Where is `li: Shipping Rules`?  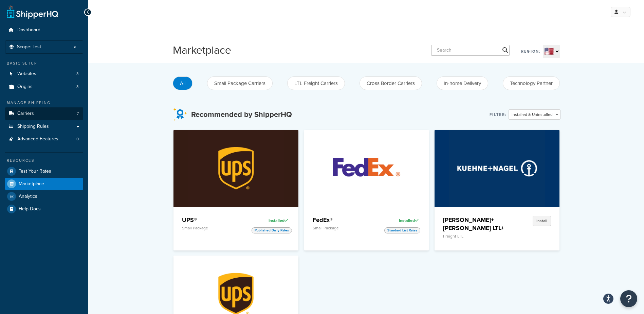
li: Shipping Rules is located at coordinates (44, 127).